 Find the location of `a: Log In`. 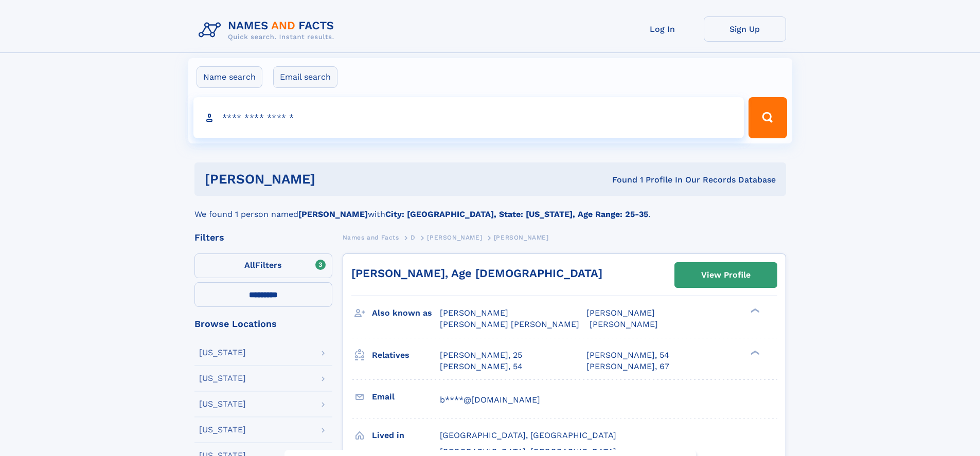

a: Log In is located at coordinates (662, 29).